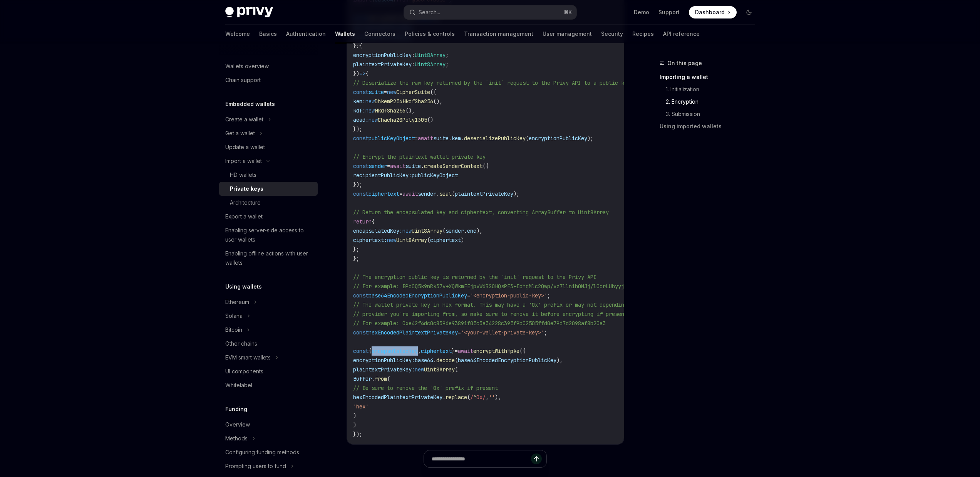 The height and width of the screenshot is (477, 980). What do you see at coordinates (268, 203) in the screenshot?
I see `a: Architecture` at bounding box center [268, 203].